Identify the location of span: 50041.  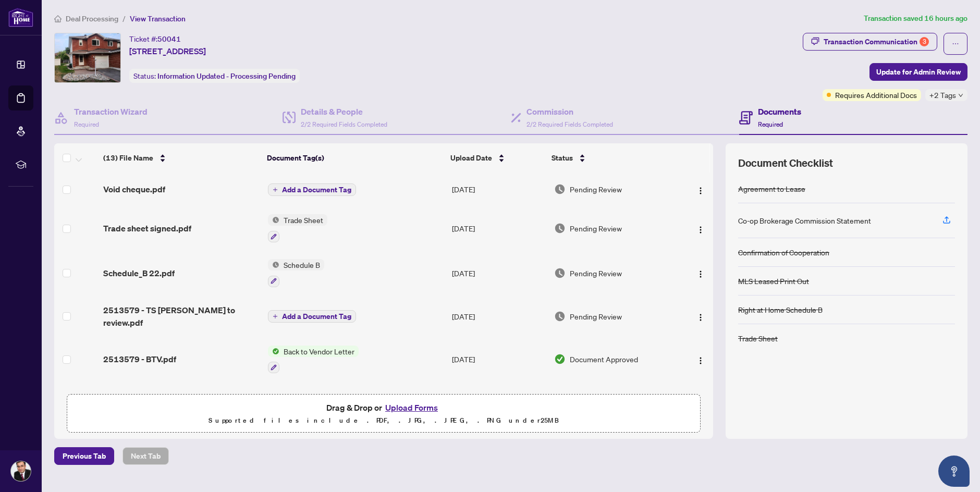
(169, 39).